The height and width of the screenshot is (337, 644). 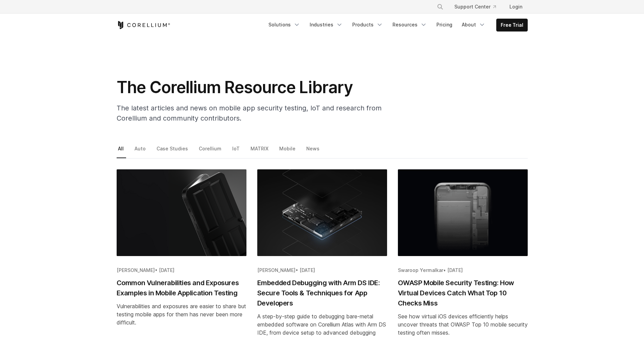 I want to click on a: Support Center, so click(x=475, y=7).